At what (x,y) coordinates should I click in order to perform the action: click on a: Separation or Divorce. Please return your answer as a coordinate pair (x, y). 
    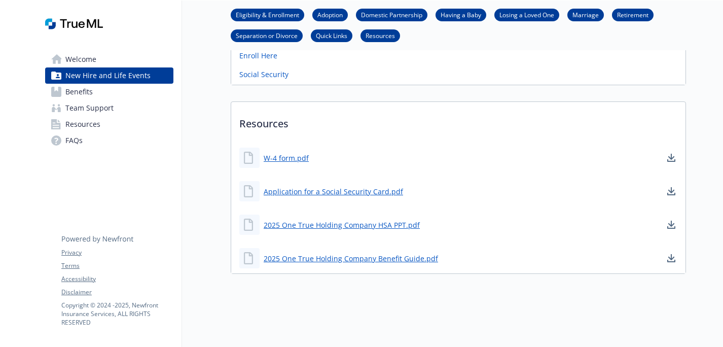
    Looking at the image, I should click on (267, 35).